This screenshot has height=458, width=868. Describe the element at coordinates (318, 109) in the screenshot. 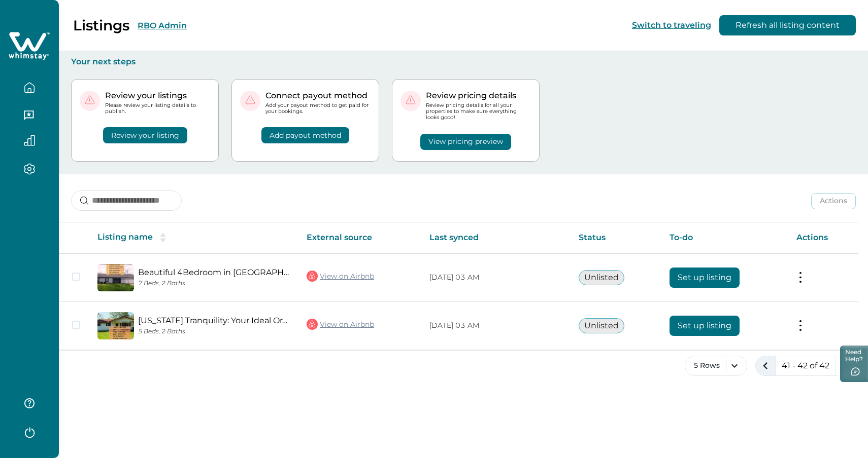

I see `p: Add your payout method to get paid for your bookings.` at that location.